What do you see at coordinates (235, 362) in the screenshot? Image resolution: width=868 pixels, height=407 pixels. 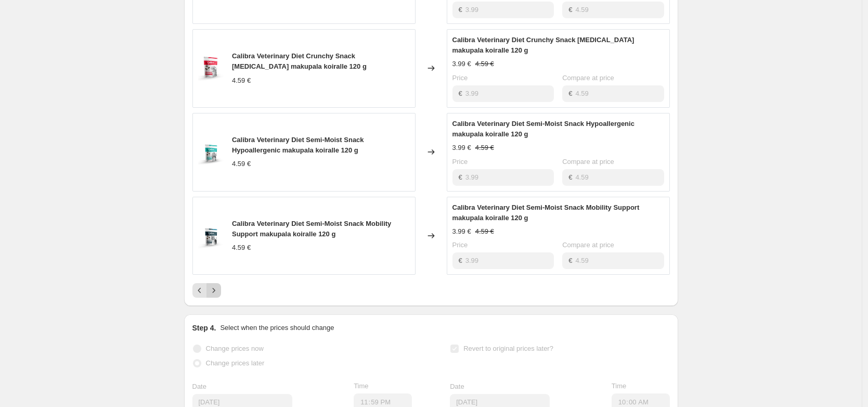 I see `span: Change prices later` at bounding box center [235, 362].